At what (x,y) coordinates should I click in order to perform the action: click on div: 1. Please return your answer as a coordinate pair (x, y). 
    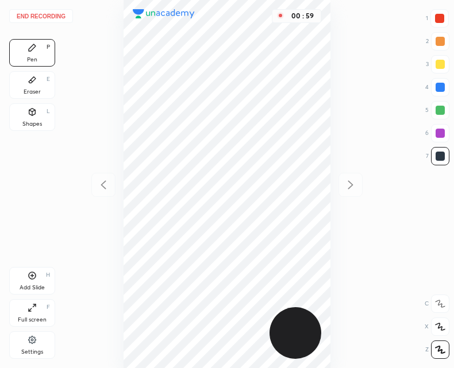
    Looking at the image, I should click on (437, 18).